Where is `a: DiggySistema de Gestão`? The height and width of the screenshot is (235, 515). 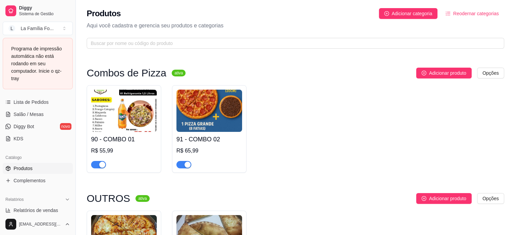 a: DiggySistema de Gestão is located at coordinates (38, 11).